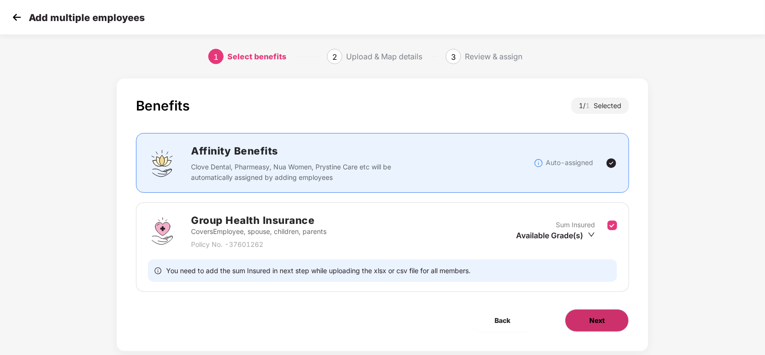 This screenshot has height=355, width=765. Describe the element at coordinates (257, 56) in the screenshot. I see `div: Select benefits` at that location.